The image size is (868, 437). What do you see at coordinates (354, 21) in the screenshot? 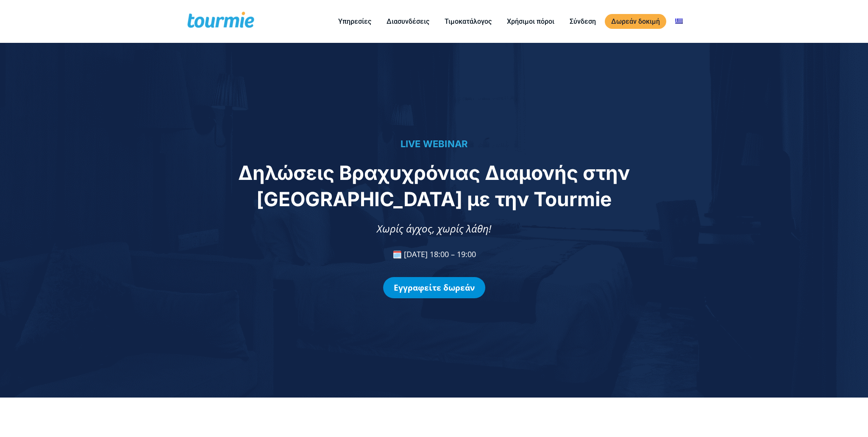
I see `a: Υπηρεσίες` at bounding box center [354, 21].